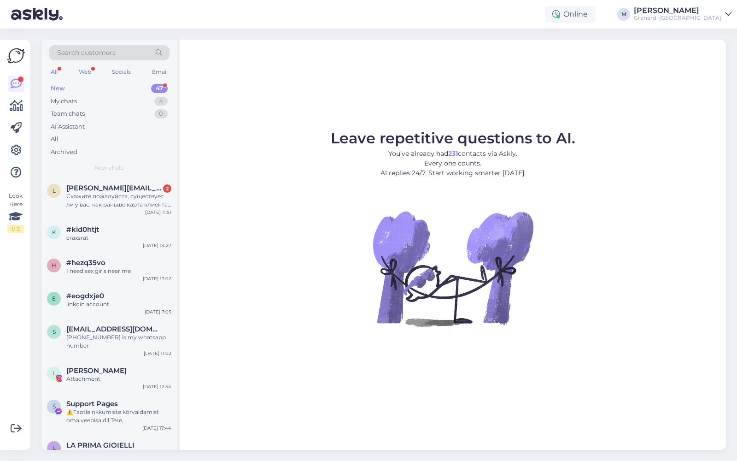 Image resolution: width=737 pixels, height=461 pixels. What do you see at coordinates (85, 72) in the screenshot?
I see `div: Web` at bounding box center [85, 72].